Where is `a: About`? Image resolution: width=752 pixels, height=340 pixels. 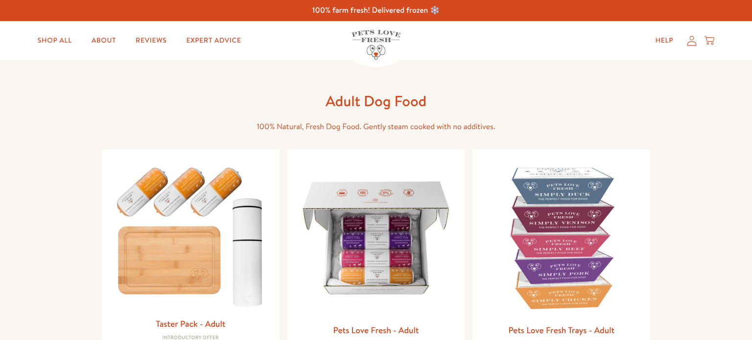 a: About is located at coordinates (104, 41).